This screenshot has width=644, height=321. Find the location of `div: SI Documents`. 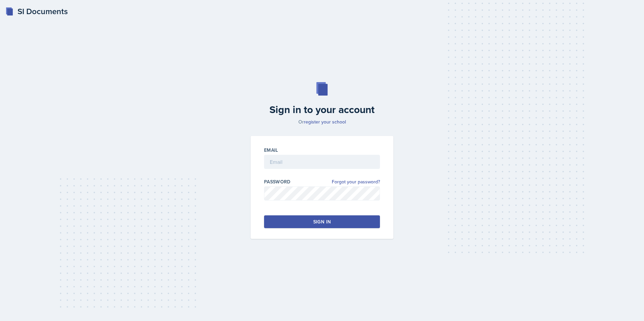

div: SI Documents is located at coordinates (36, 11).